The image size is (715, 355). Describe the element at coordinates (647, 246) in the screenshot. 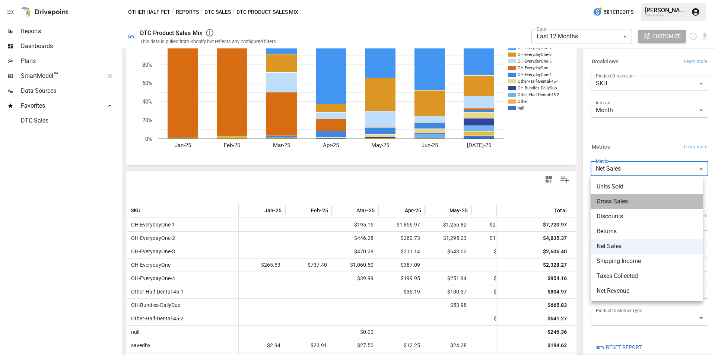

I see `span: Net Sales` at that location.